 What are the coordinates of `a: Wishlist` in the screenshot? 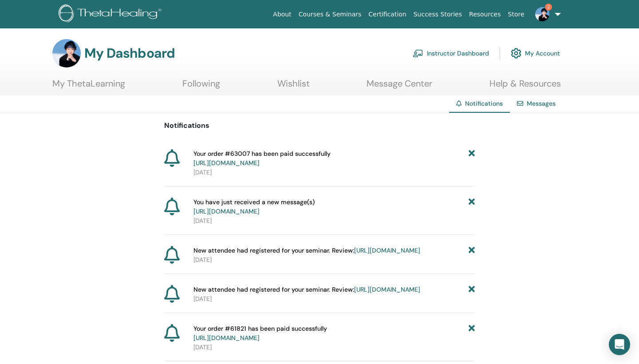 It's located at (294, 87).